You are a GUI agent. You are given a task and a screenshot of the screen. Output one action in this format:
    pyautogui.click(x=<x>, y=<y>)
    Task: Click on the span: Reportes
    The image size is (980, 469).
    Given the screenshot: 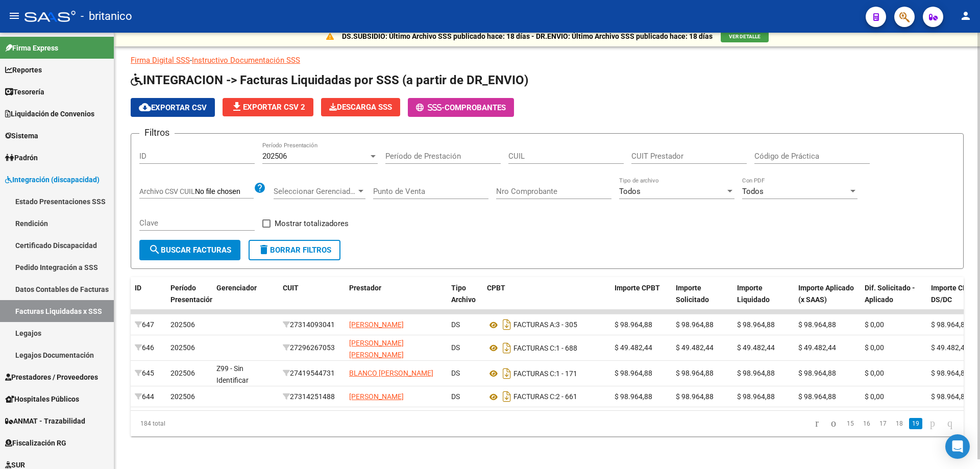 What is the action you would take?
    pyautogui.click(x=24, y=70)
    